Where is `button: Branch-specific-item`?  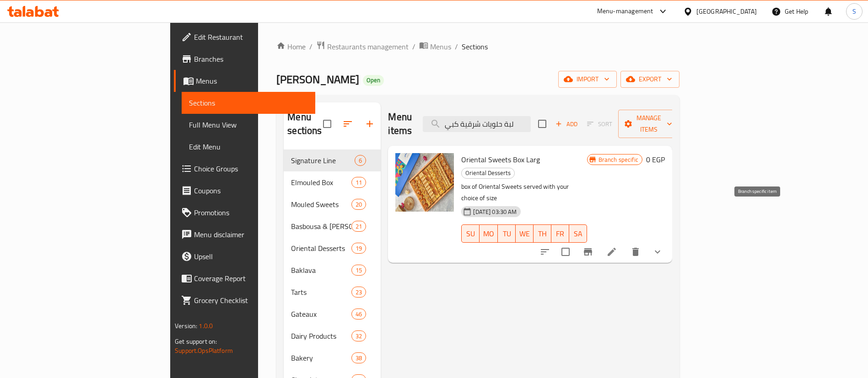 button: Branch-specific-item is located at coordinates (588, 252).